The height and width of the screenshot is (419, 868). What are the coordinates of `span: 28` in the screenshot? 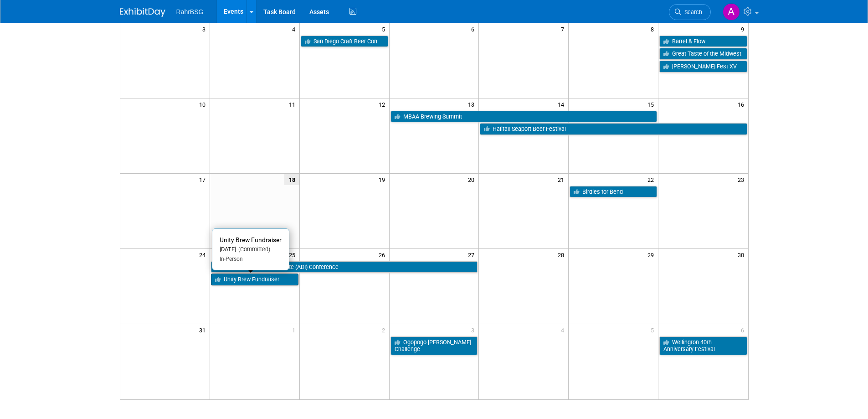 It's located at (562, 254).